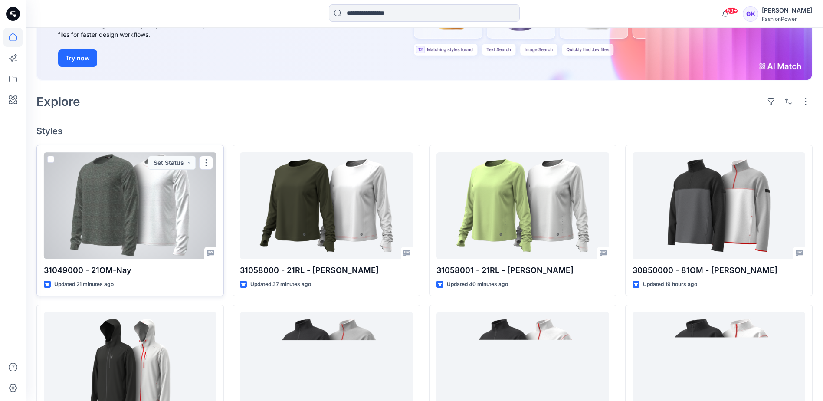  What do you see at coordinates (719, 205) in the screenshot?
I see `a: 30850000 - 81OM - Spencer` at bounding box center [719, 205].